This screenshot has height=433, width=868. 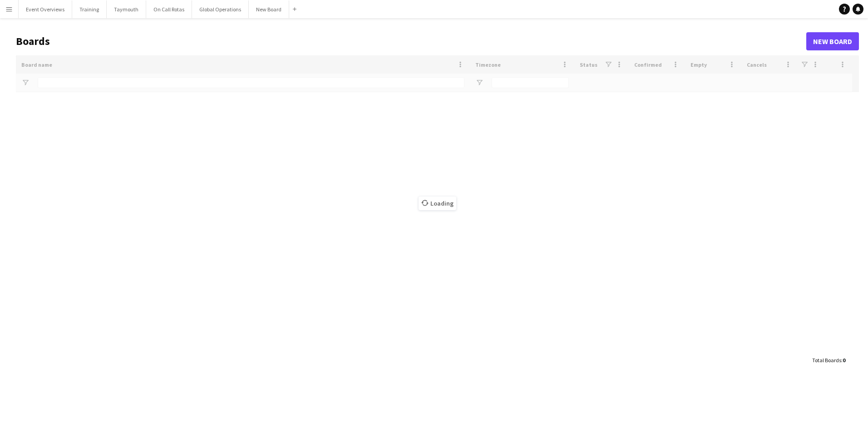 I want to click on span: 0, so click(x=844, y=360).